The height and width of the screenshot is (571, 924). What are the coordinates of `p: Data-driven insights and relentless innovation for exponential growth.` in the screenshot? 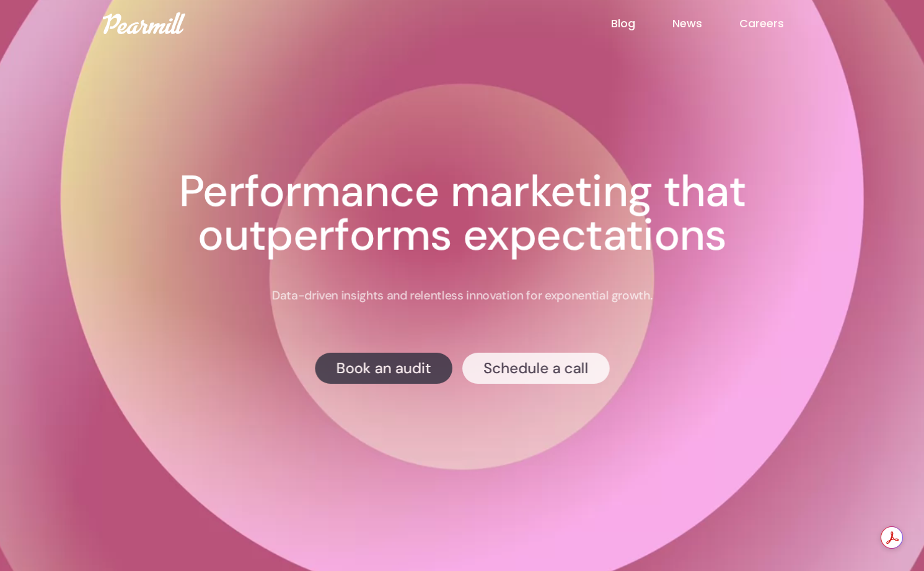 It's located at (462, 295).